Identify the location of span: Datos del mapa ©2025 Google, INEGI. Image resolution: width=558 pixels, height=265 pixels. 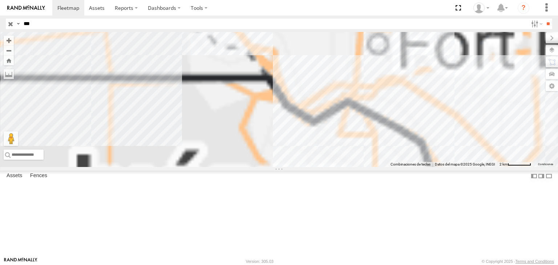
(465, 164).